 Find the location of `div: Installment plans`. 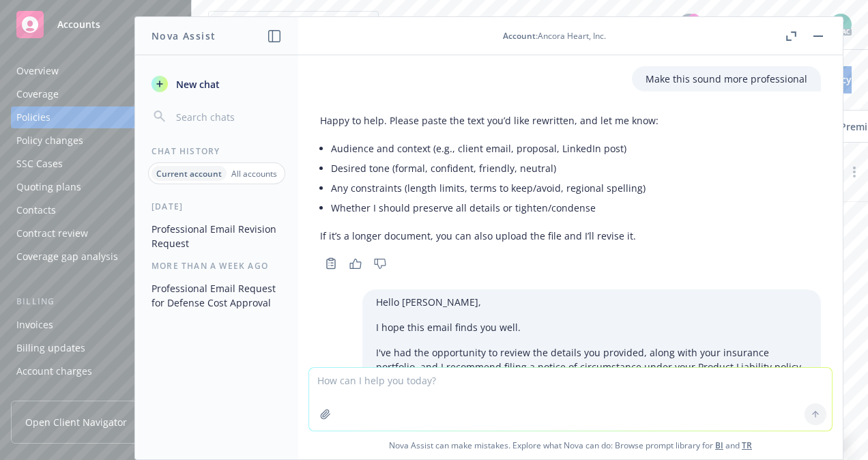

div: Installment plans is located at coordinates (56, 394).